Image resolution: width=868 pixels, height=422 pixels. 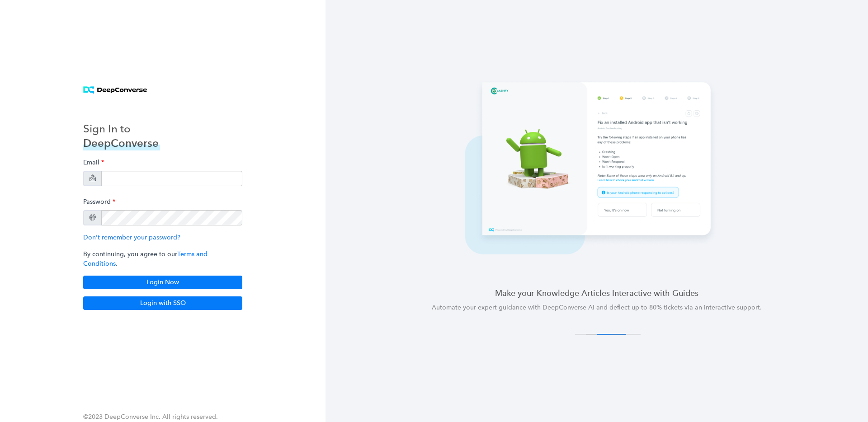 What do you see at coordinates (600, 334) in the screenshot?
I see `button: 2` at bounding box center [600, 334].